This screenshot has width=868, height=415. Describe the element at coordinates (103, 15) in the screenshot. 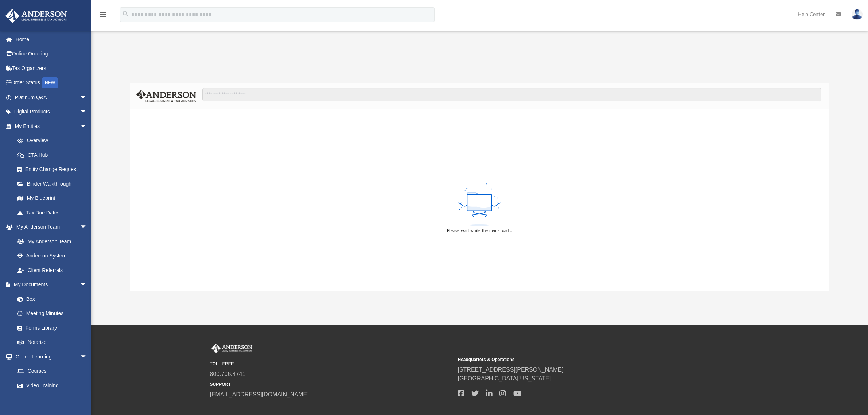

I see `i: menu` at that location.